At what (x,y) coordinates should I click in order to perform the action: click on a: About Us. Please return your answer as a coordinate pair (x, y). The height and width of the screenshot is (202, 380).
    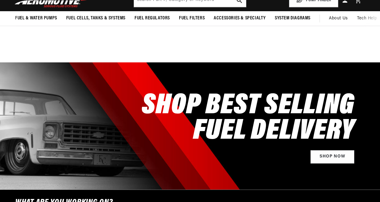
    Looking at the image, I should click on (338, 18).